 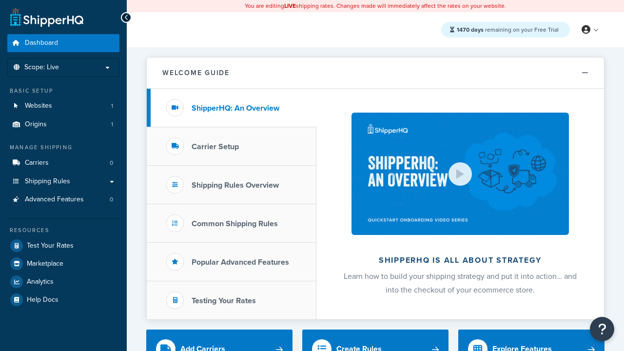 What do you see at coordinates (63, 264) in the screenshot?
I see `li: Marketplace` at bounding box center [63, 264].